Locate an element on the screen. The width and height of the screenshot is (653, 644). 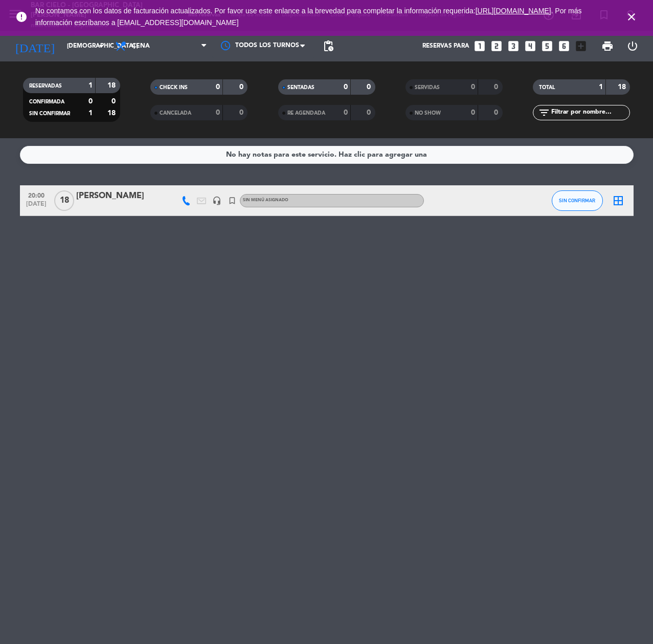
i: looks_3 is located at coordinates (514, 46).